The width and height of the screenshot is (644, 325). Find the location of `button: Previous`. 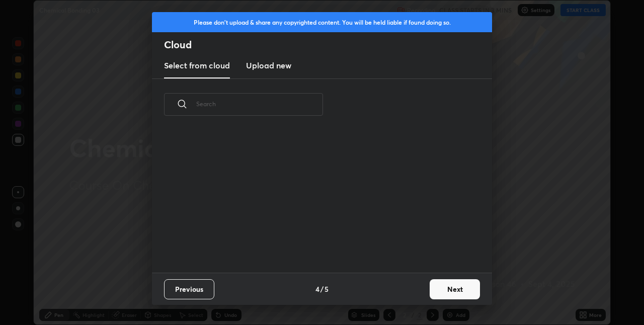

button: Previous is located at coordinates (189, 289).